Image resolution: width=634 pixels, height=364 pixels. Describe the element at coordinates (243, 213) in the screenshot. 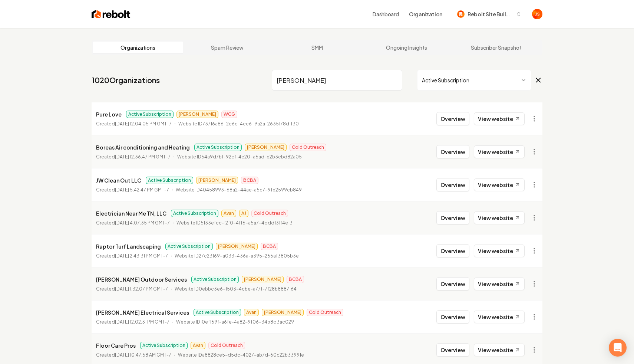

I see `span: AJ` at that location.